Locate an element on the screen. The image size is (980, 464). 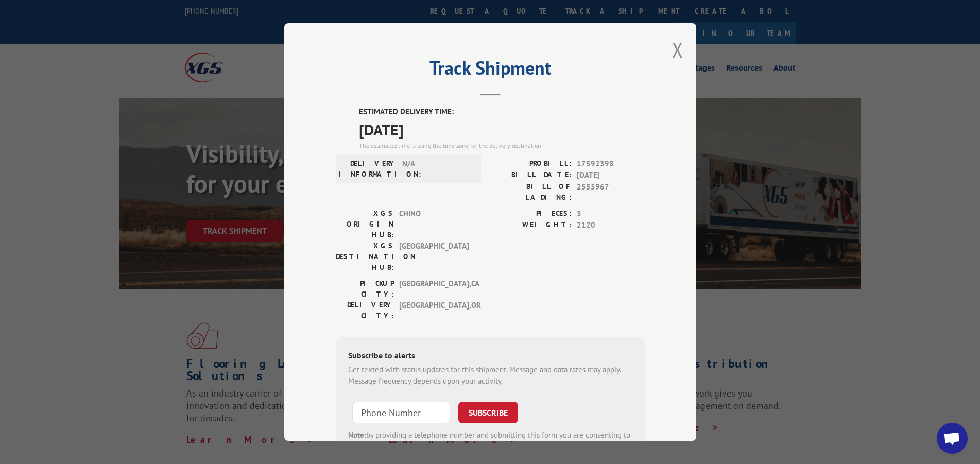
a: Open chat is located at coordinates (952, 438).